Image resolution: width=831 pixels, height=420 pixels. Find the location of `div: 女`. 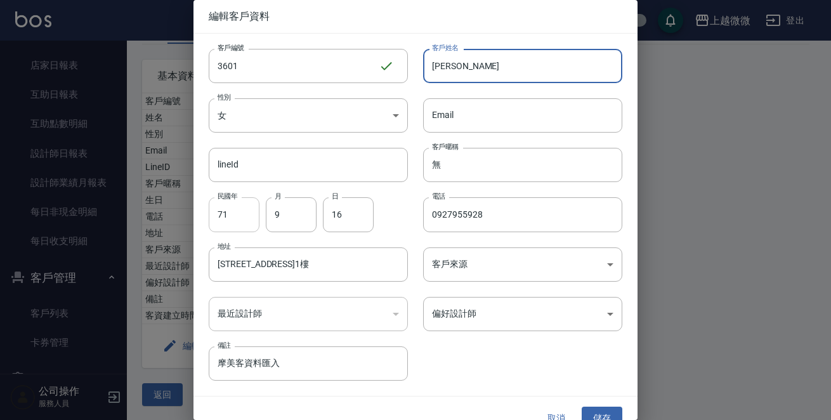

div: 女 is located at coordinates (308, 115).